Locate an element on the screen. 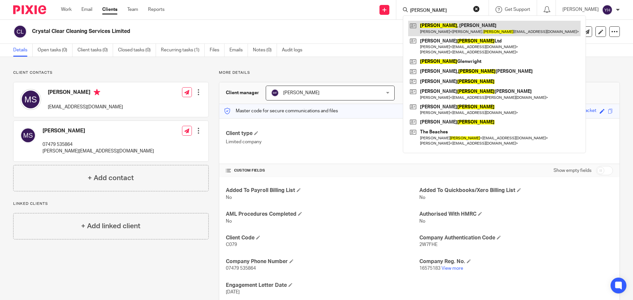 Image resolution: width=633 pixels, height=300 pixels. a: Emails is located at coordinates (239, 50).